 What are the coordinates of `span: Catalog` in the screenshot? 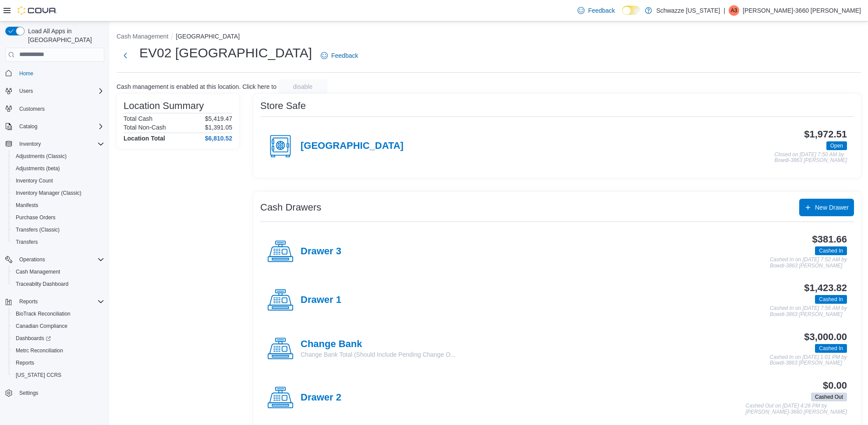 It's located at (28, 127).